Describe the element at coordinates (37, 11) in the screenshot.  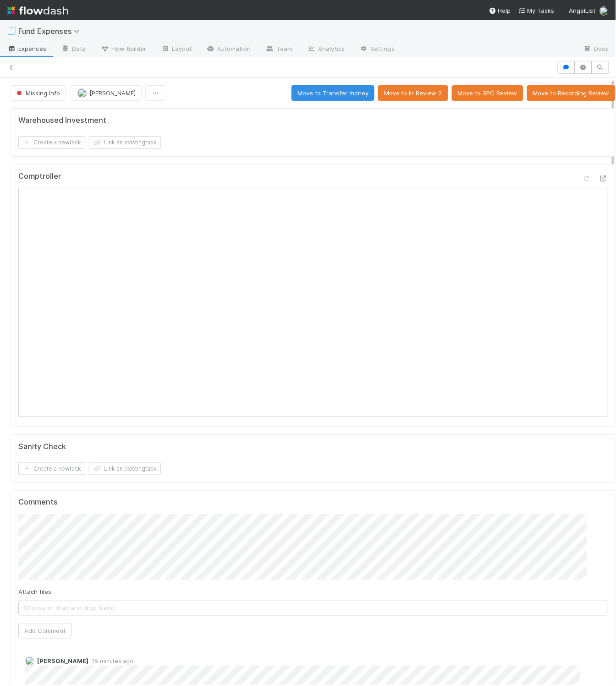
I see `img: logo-inverted-e16ddd16eac7371096b0.svg` at that location.